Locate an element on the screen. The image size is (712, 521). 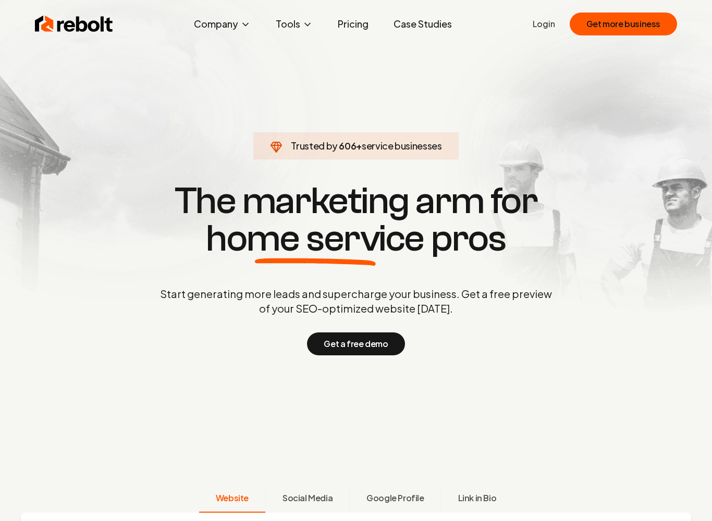
a: Case Studies is located at coordinates (423, 24).